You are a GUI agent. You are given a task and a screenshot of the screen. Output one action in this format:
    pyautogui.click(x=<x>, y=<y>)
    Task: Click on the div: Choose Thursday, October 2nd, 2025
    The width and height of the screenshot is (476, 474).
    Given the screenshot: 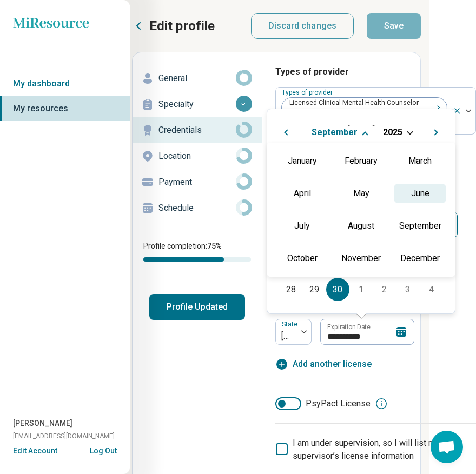 What is the action you would take?
    pyautogui.click(x=384, y=289)
    